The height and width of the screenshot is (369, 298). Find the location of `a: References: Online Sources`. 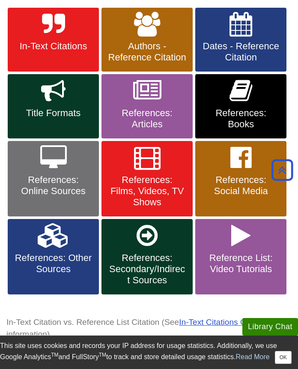

a: References: Online Sources is located at coordinates (53, 179).